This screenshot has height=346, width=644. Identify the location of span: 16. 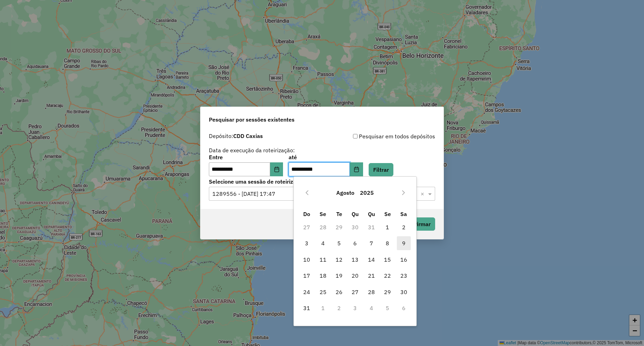
(404, 260).